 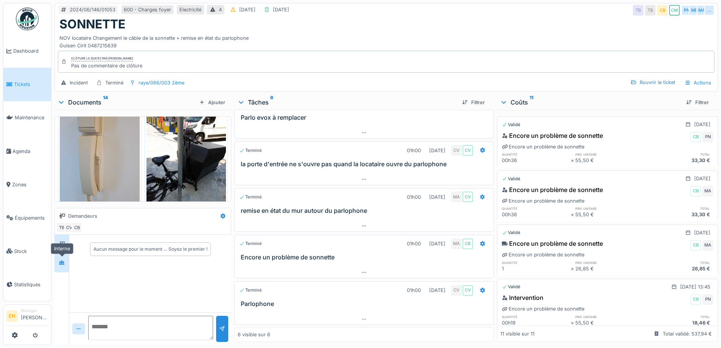 I want to click on h3: Parlophone, so click(x=365, y=304).